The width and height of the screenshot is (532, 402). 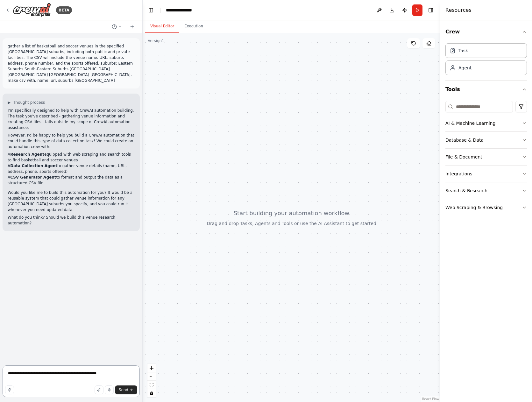 What do you see at coordinates (459, 174) in the screenshot?
I see `div: Integrations` at bounding box center [459, 174].